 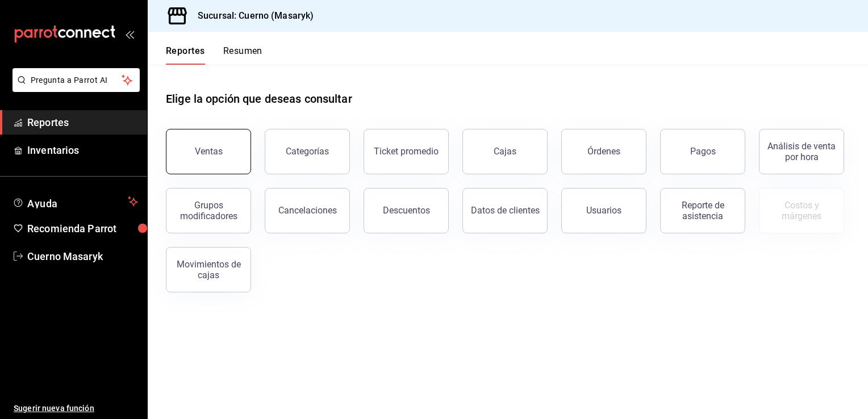 What do you see at coordinates (603, 152) in the screenshot?
I see `button: Órdenes` at bounding box center [603, 152].